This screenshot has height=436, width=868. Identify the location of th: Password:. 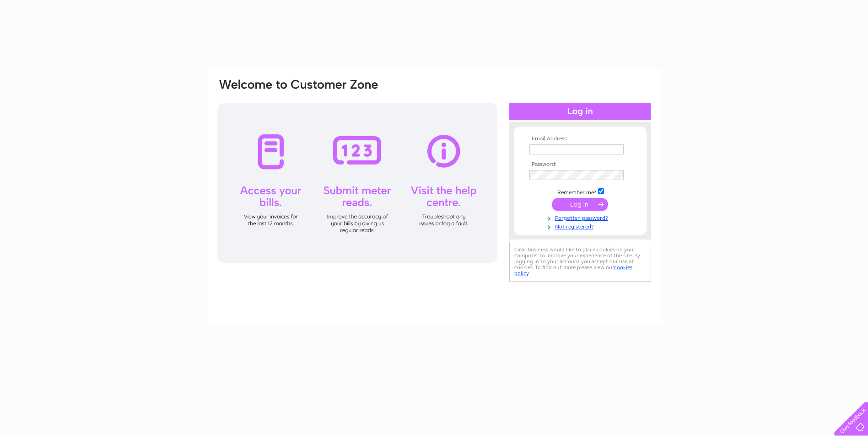
(581, 165).